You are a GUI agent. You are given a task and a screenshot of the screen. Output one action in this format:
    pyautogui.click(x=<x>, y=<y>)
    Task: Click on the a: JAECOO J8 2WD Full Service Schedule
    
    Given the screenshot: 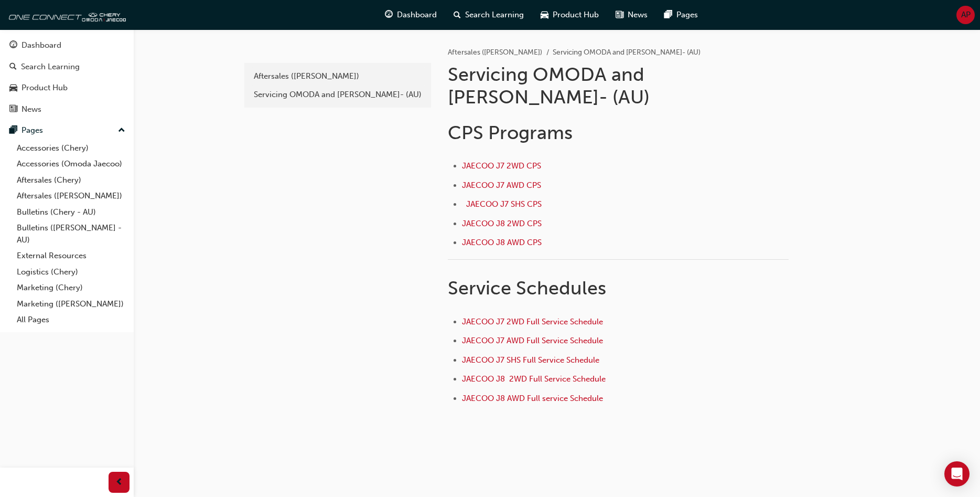 What is the action you would take?
    pyautogui.click(x=534, y=378)
    